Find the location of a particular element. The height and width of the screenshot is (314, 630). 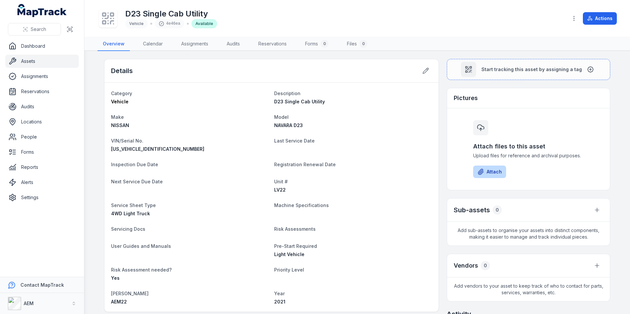

strong: AEM is located at coordinates (29, 303).